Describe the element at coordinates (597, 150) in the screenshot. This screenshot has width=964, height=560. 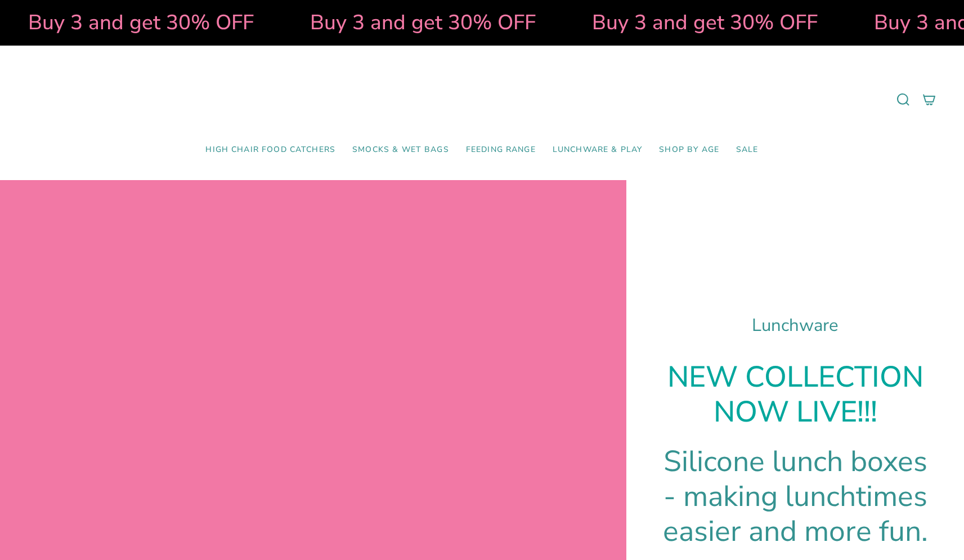
I see `a: Lunchware & Play` at that location.